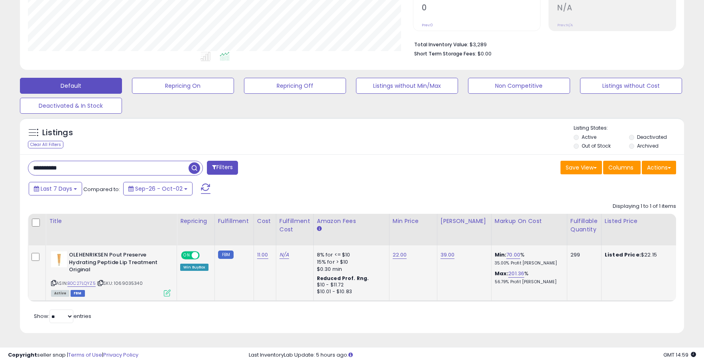 The height and width of the screenshot is (363, 704). Describe the element at coordinates (22, 354) in the screenshot. I see `strong: Copyright` at that location.